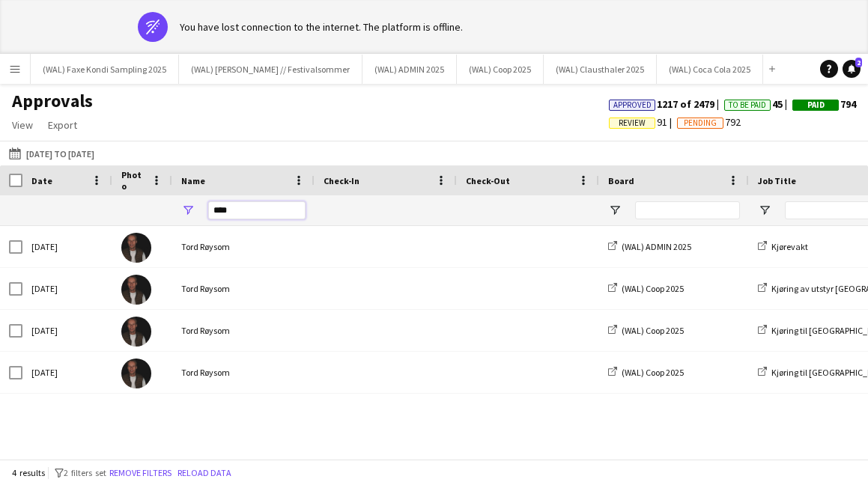  Describe the element at coordinates (782, 246) in the screenshot. I see `a: Kjørevakt` at that location.